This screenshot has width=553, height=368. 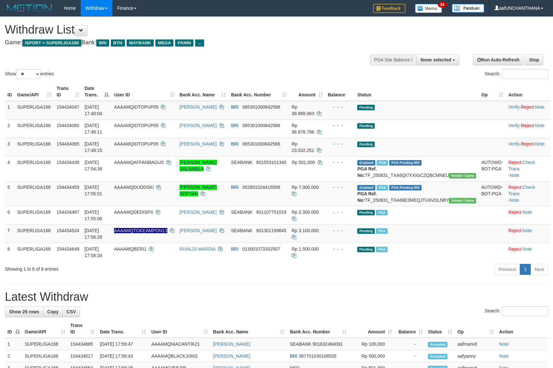 I want to click on th: Bank Acc. Number: activate to sort column ascending, so click(x=259, y=91).